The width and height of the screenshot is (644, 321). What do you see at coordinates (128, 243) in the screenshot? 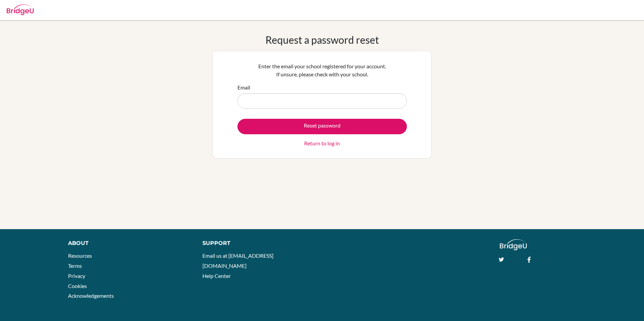
I see `div: About` at bounding box center [128, 243].